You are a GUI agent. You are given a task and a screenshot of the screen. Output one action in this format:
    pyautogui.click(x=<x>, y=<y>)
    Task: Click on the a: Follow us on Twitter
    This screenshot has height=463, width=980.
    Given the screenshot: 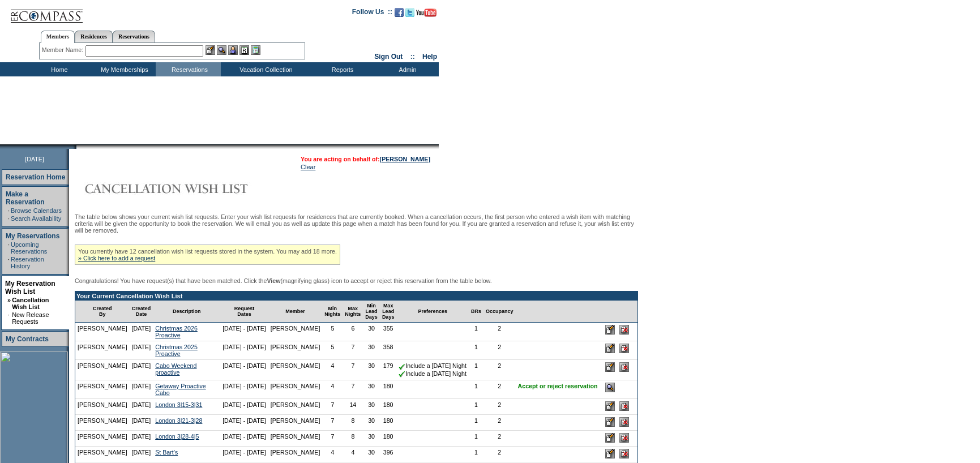 What is the action you would take?
    pyautogui.click(x=410, y=15)
    